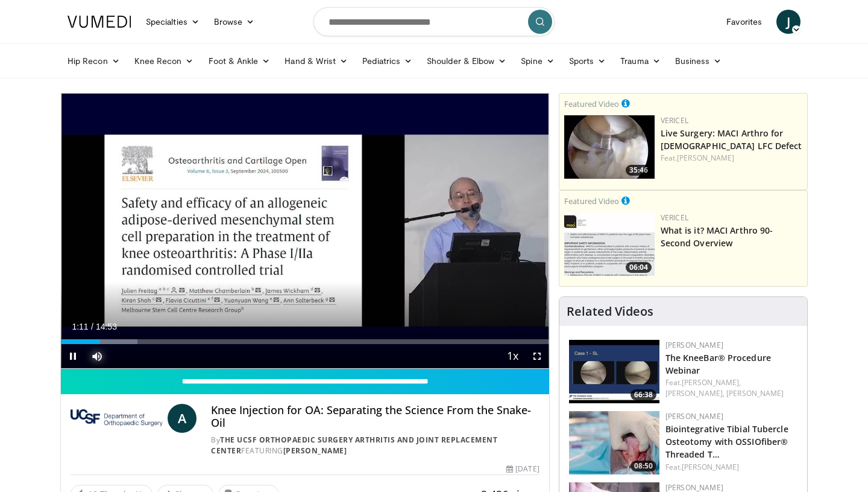 The width and height of the screenshot is (868, 492). What do you see at coordinates (305, 231) in the screenshot?
I see `video-js: Video Player` at bounding box center [305, 231].